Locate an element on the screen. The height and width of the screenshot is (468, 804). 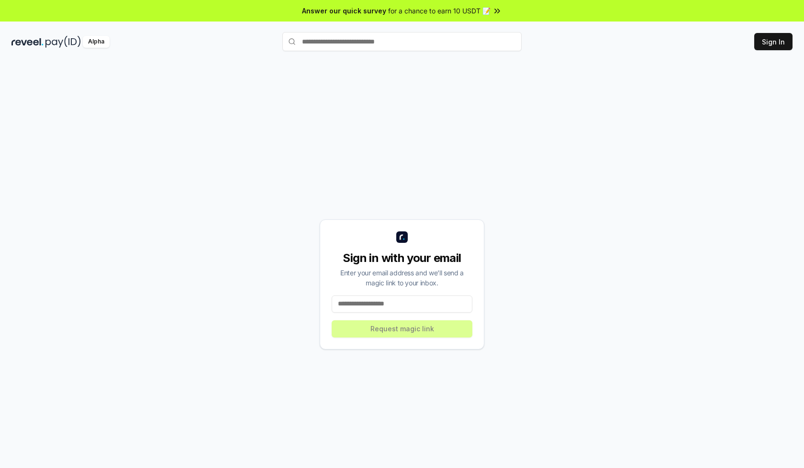
span: Answer our quick survey is located at coordinates (344, 11).